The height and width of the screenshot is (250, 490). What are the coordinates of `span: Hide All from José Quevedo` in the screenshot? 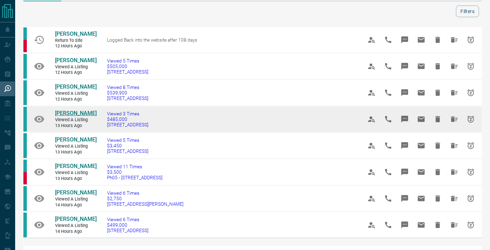 It's located at (454, 172).